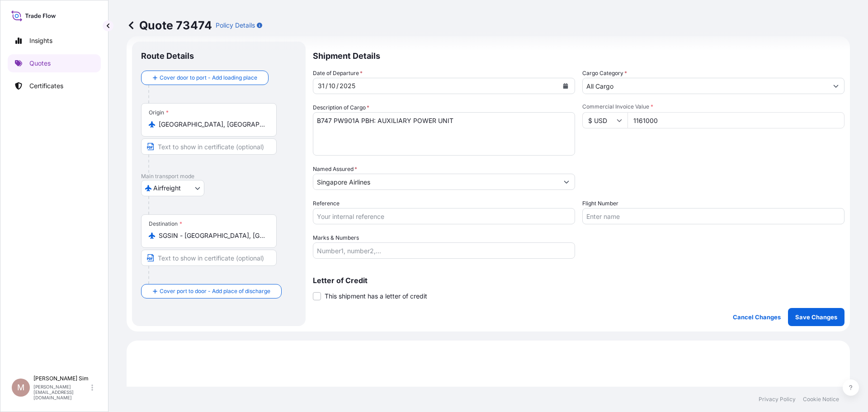  Describe the element at coordinates (167, 56) in the screenshot. I see `p: Route Details` at that location.